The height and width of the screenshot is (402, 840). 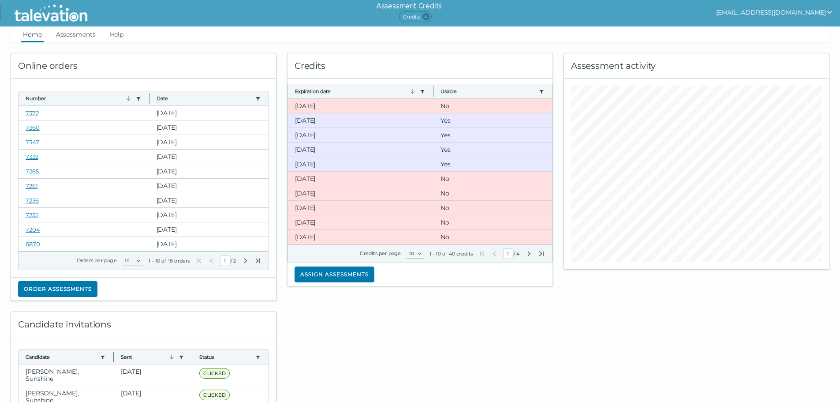 I want to click on button: Status, so click(x=225, y=357).